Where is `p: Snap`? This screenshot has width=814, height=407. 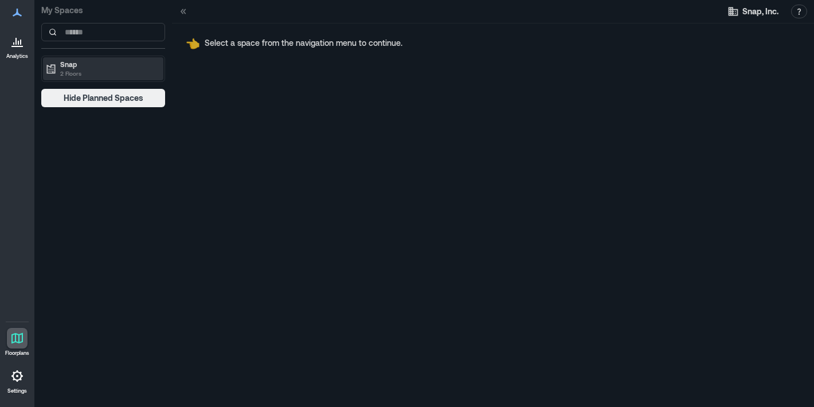 p: Snap is located at coordinates (108, 64).